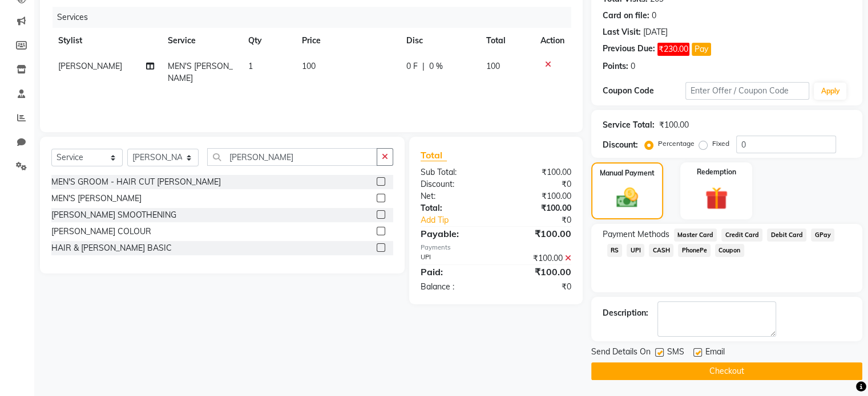  I want to click on span: Coupon, so click(729, 251).